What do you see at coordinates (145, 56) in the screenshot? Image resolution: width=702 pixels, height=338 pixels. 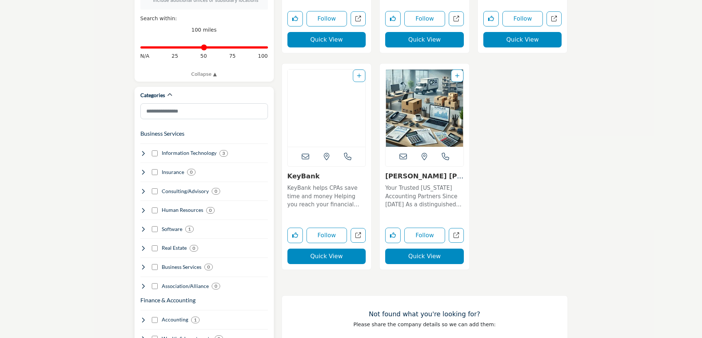 I see `span: N/A` at bounding box center [145, 56].